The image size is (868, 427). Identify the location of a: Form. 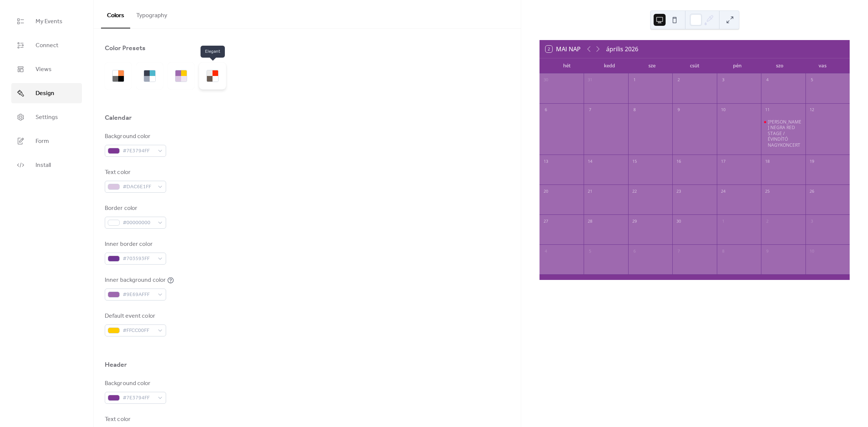
(46, 141).